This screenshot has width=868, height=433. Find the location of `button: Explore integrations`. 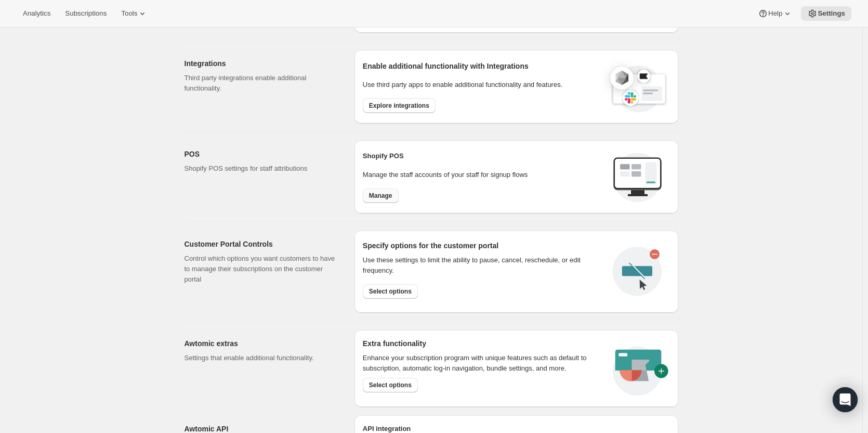

button: Explore integrations is located at coordinates (399, 106).